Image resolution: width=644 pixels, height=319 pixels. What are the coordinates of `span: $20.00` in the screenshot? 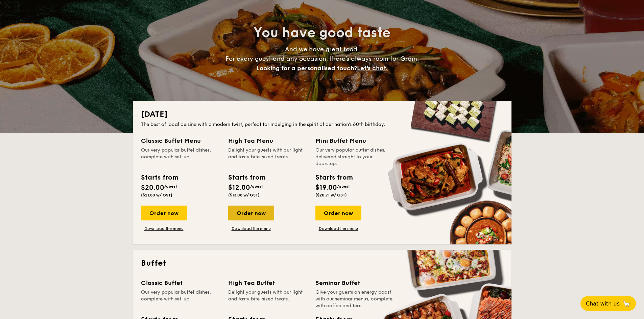 It's located at (152, 188).